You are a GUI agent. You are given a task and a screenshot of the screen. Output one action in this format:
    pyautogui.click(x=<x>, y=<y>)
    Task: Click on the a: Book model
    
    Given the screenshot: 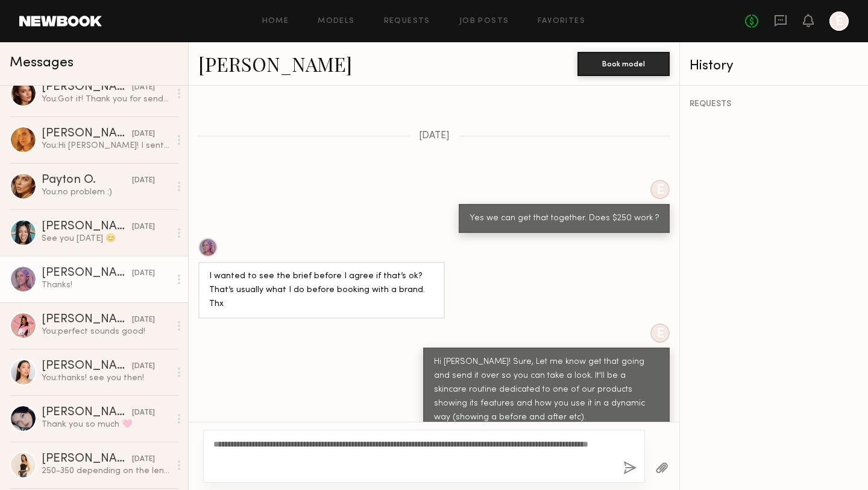 What is the action you would take?
    pyautogui.click(x=623, y=63)
    